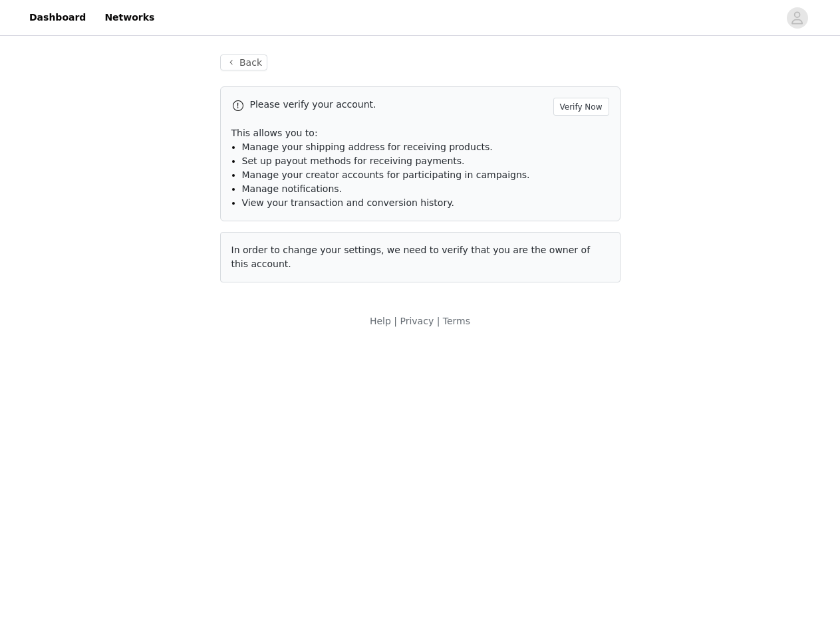 The image size is (840, 638). I want to click on span: Set up payout methods for receiving payments., so click(353, 161).